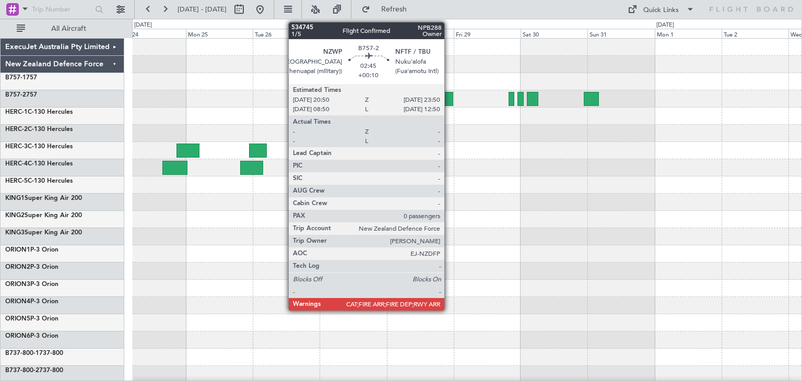 This screenshot has width=802, height=381. What do you see at coordinates (16, 78) in the screenshot?
I see `span: B757-1` at bounding box center [16, 78].